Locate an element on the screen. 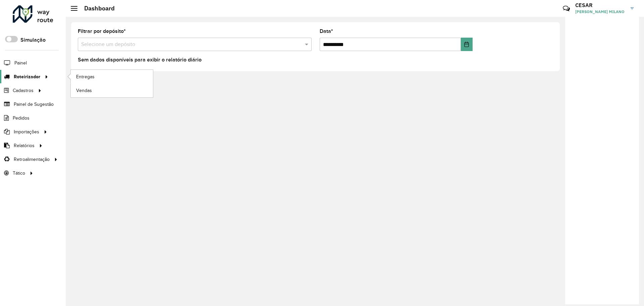 The height and width of the screenshot is (306, 644). span: Painel is located at coordinates (20, 63).